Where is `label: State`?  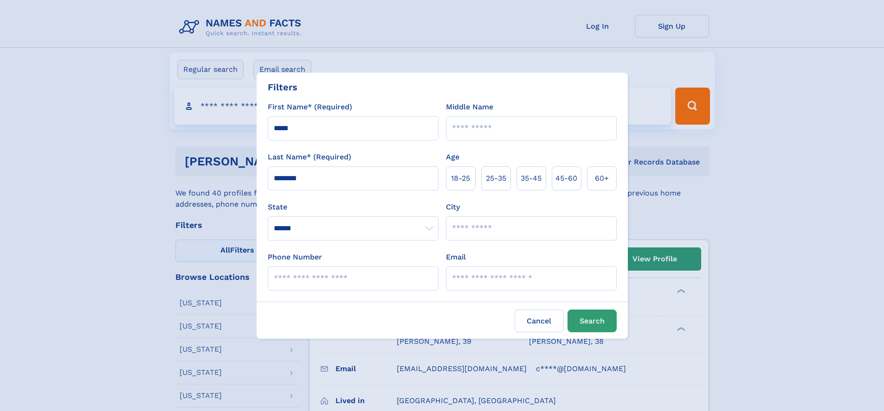
label: State is located at coordinates (353, 207).